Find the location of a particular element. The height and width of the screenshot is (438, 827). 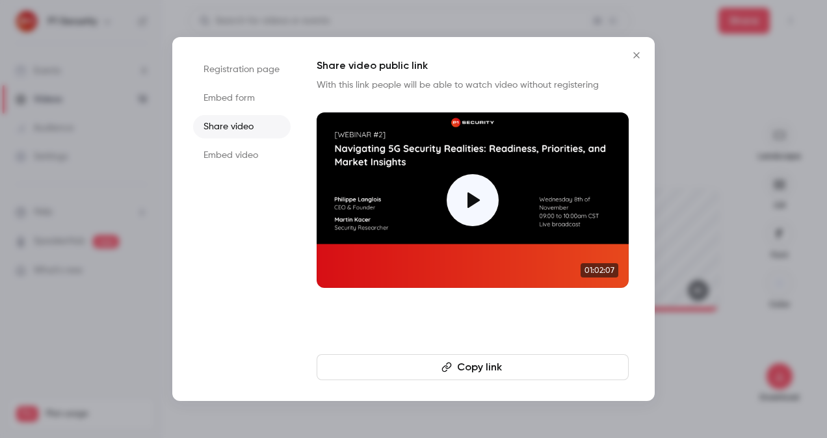

li: Embed form is located at coordinates (242, 98).